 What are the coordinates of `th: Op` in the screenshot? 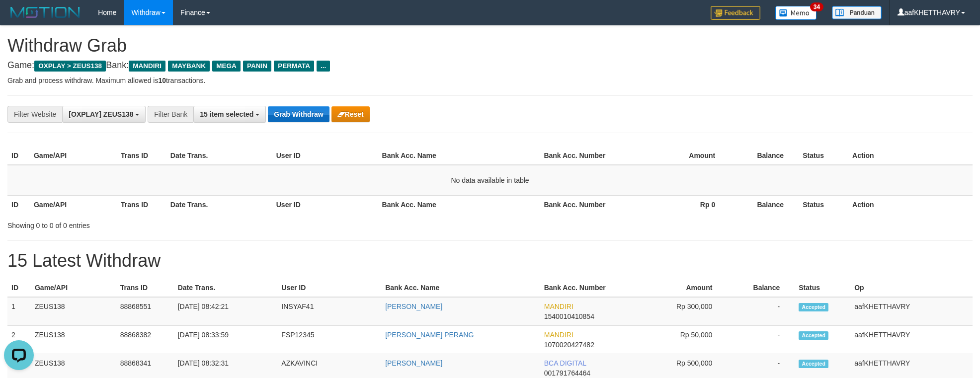 It's located at (912, 288).